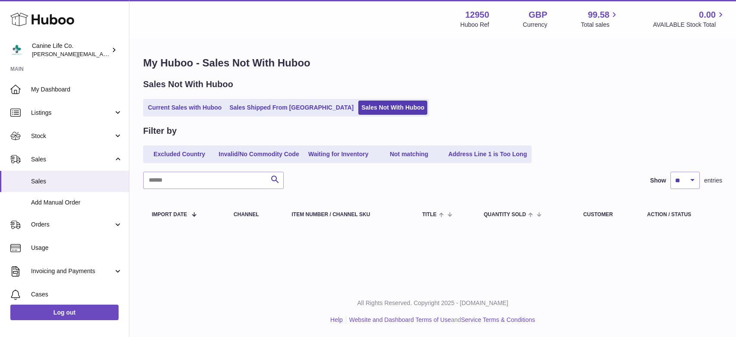 Image resolution: width=736 pixels, height=337 pixels. Describe the element at coordinates (160, 131) in the screenshot. I see `h2: Filter by` at that location.